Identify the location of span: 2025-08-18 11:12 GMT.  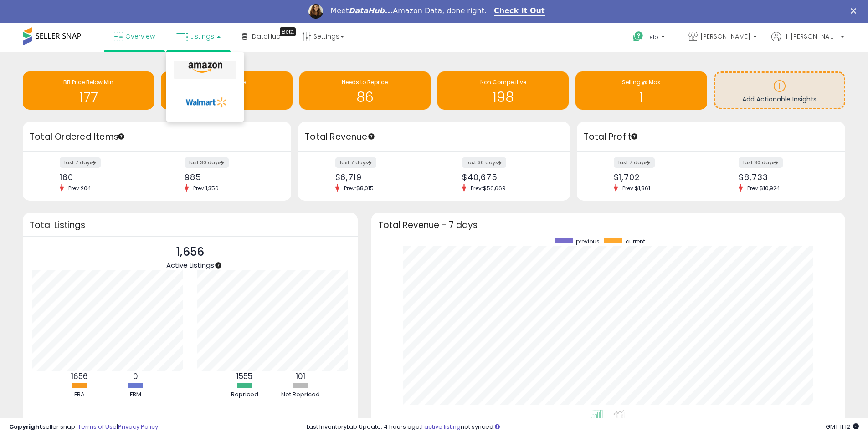
(842, 427).